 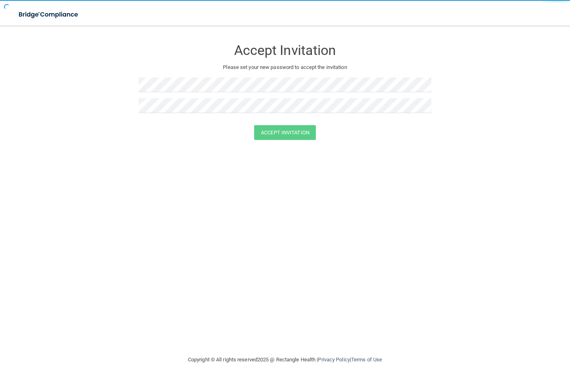 I want to click on p: Please set your new password to accept the invitation, so click(x=285, y=67).